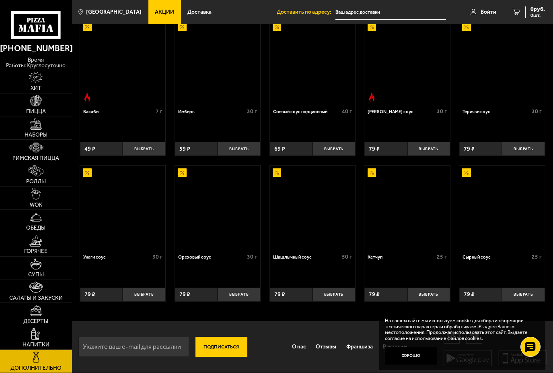  Describe the element at coordinates (221, 346) in the screenshot. I see `button: Подписаться` at that location.